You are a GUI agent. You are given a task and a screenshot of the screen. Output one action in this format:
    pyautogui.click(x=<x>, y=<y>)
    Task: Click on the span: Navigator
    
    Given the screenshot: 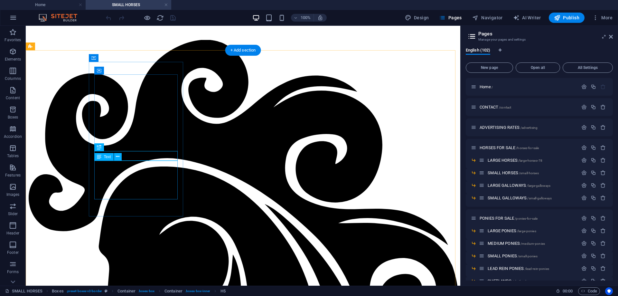 What is the action you would take?
    pyautogui.click(x=487, y=18)
    